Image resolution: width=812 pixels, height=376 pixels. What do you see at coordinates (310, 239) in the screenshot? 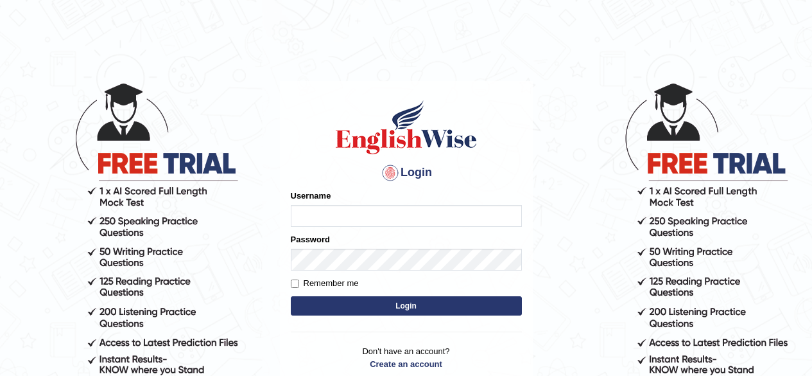
I see `label: Password` at bounding box center [310, 239].